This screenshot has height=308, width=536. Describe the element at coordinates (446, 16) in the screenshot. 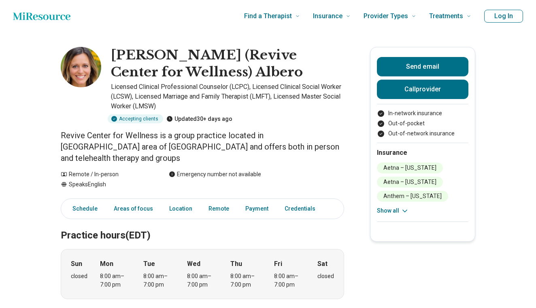

I see `span: Treatments` at that location.